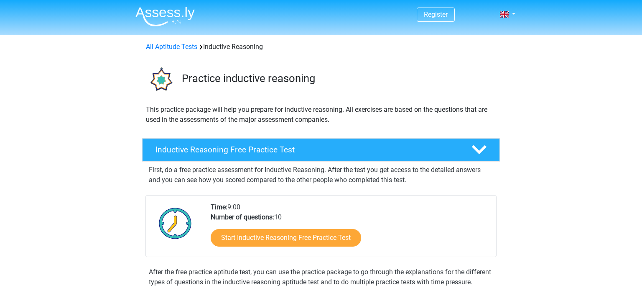  Describe the element at coordinates (350, 229) in the screenshot. I see `div: 9:00 10` at that location.